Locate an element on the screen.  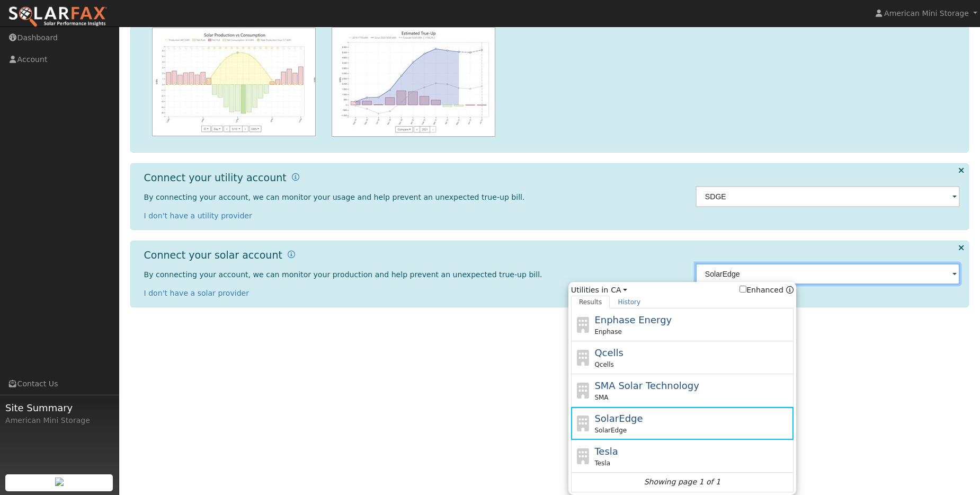
span: Show enhanced providers is located at coordinates (766, 290).